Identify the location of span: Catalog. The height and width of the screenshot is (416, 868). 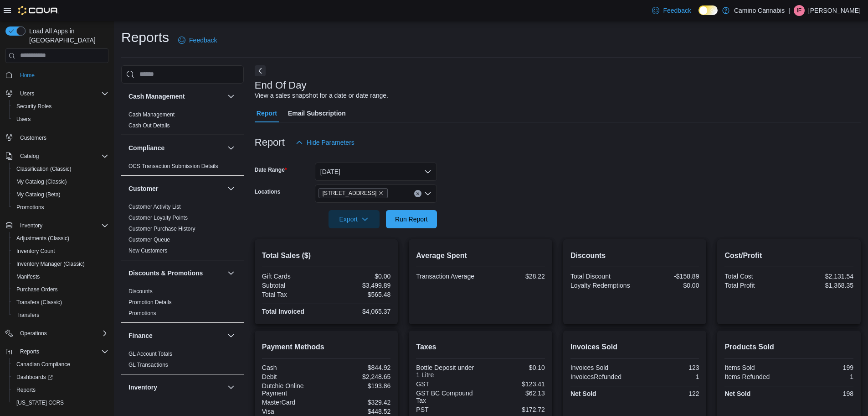
(62, 156).